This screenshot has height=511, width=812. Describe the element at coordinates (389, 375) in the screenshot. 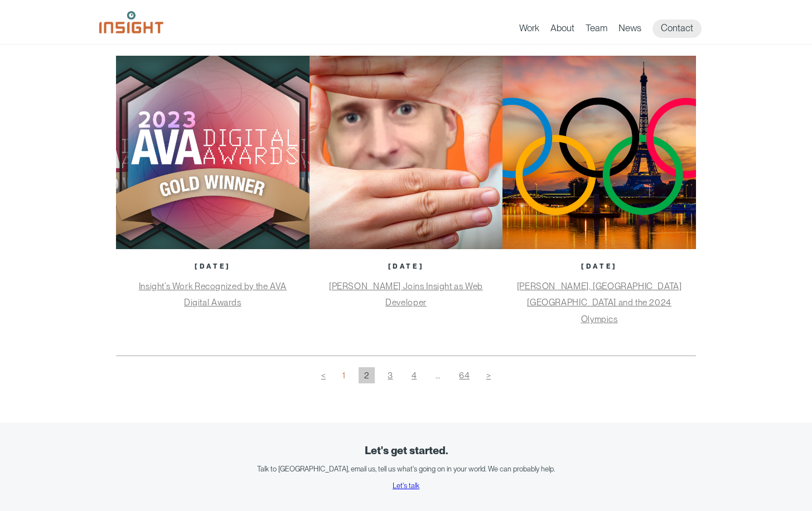

I see `a: 3` at that location.